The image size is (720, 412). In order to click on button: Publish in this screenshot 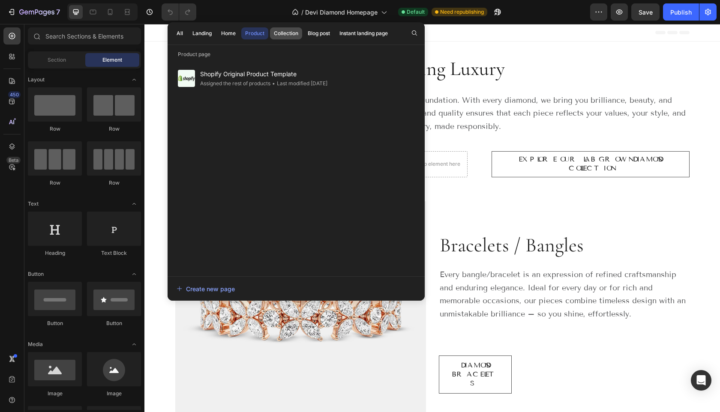, I will do `click(681, 12)`.